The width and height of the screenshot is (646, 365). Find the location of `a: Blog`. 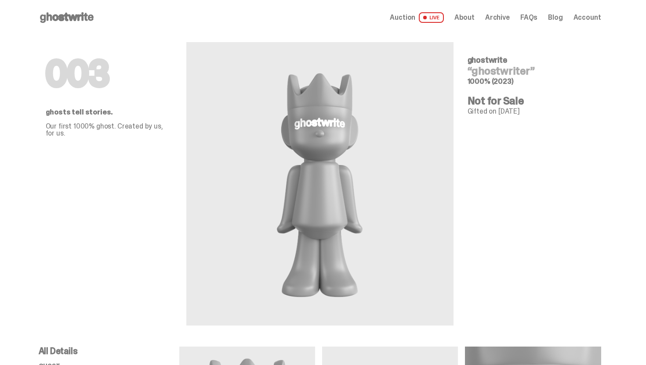

a: Blog is located at coordinates (555, 18).